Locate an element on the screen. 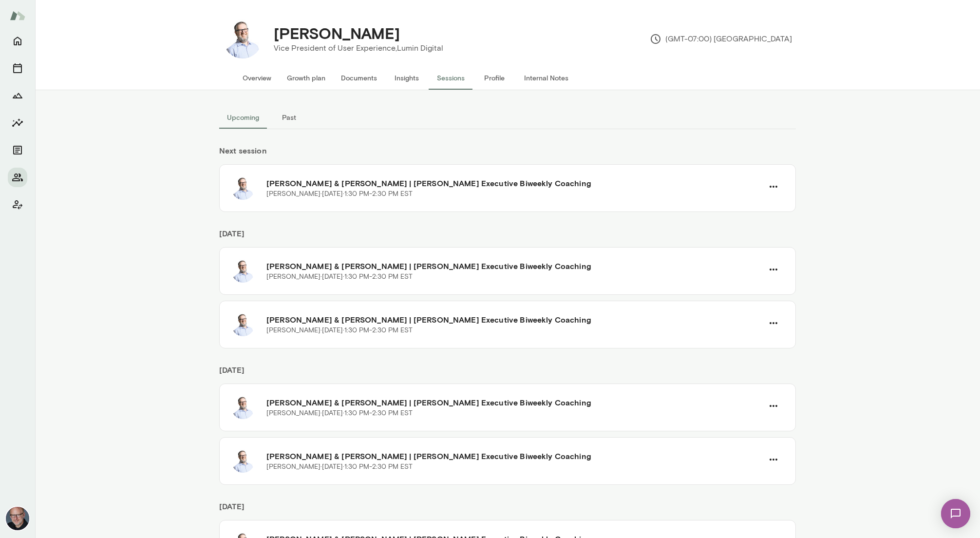 This screenshot has height=538, width=980. button: Past is located at coordinates (289, 118).